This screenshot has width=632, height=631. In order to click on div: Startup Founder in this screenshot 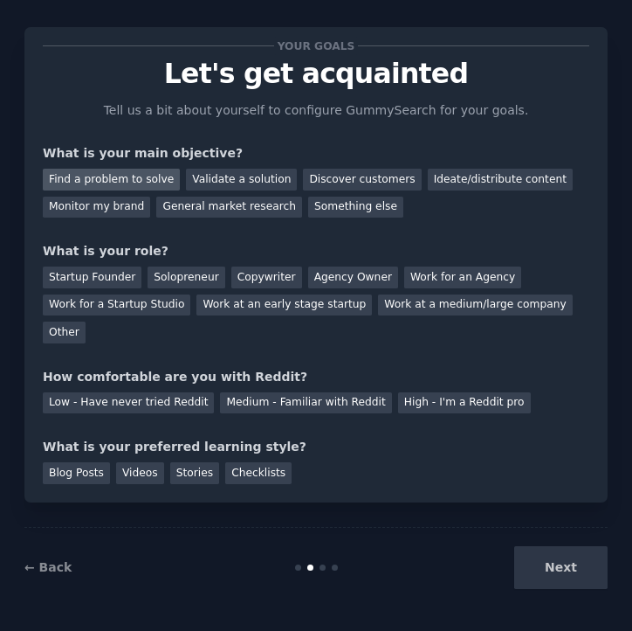, I will do `click(92, 277)`.